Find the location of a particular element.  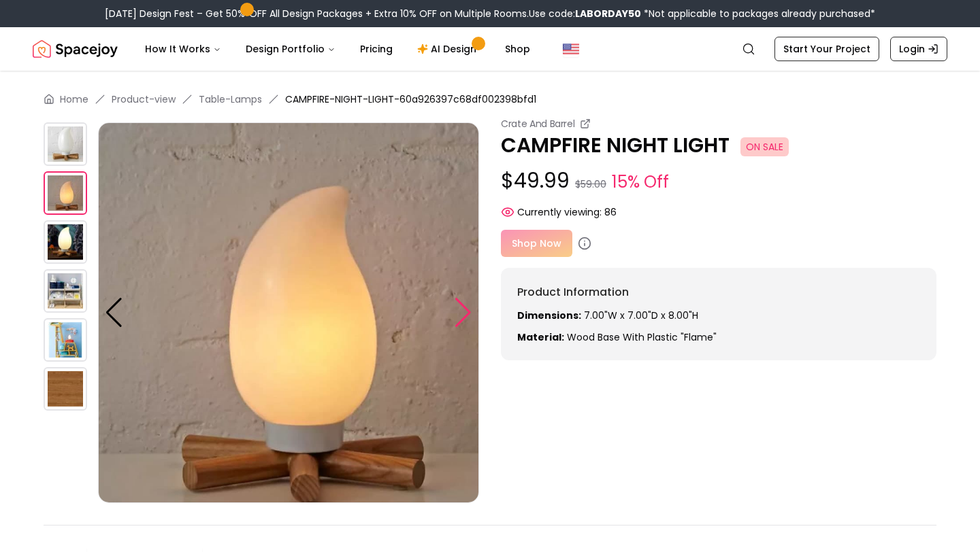

span: Currently viewing: is located at coordinates (559, 212).